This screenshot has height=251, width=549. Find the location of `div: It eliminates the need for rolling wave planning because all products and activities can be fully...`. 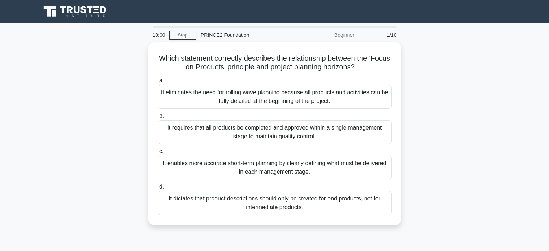

div: It eliminates the need for rolling wave planning because all products and activities can be fully... is located at coordinates (275, 97).